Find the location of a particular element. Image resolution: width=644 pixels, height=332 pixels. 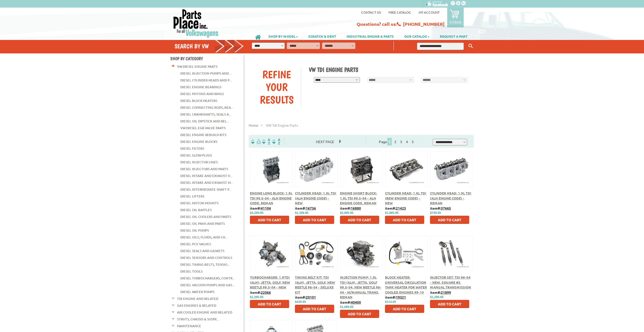

h1: VW TDI Engine Parts is located at coordinates (390, 69).